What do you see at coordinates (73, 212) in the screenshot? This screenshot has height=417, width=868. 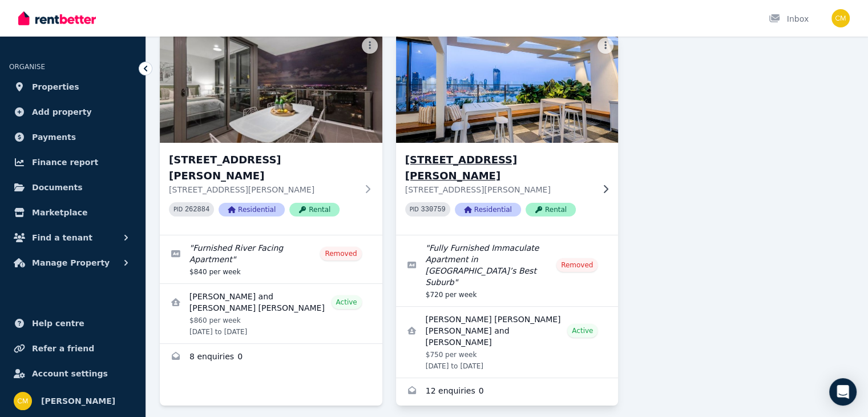 I see `a: Marketplace` at bounding box center [73, 212].